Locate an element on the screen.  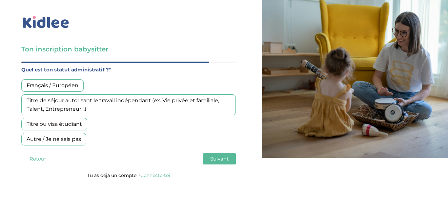
div: Français / Européen is located at coordinates (52, 86).